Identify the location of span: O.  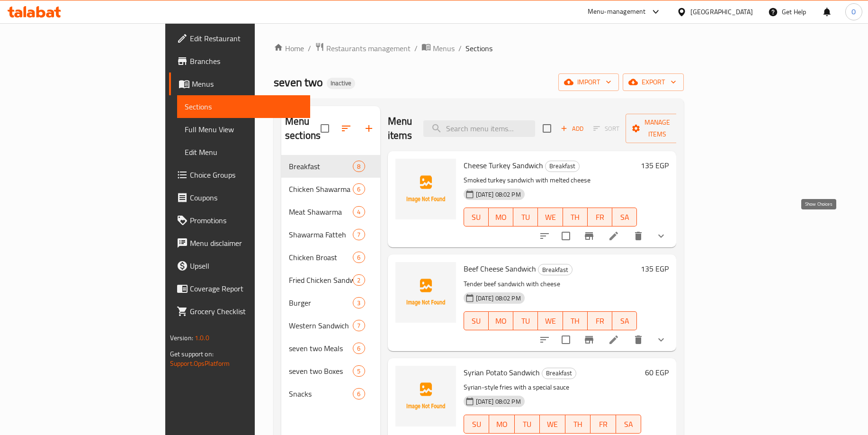
(854, 12).